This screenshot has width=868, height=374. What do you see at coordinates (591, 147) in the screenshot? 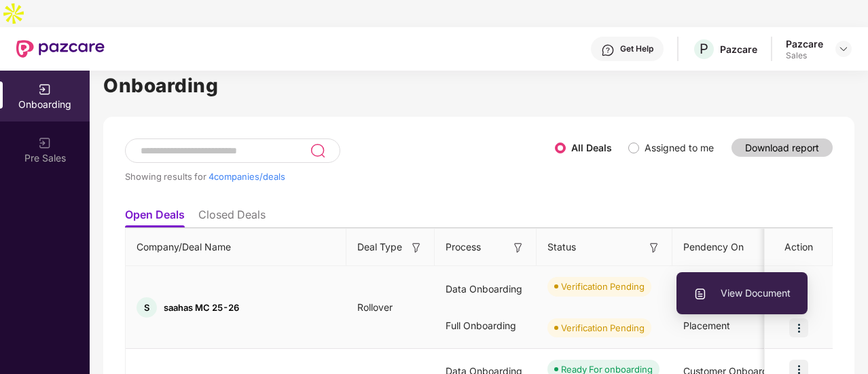
I see `label: All Deals` at bounding box center [591, 147].